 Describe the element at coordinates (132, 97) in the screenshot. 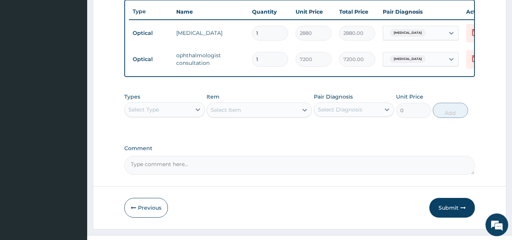

I see `label: Types` at that location.